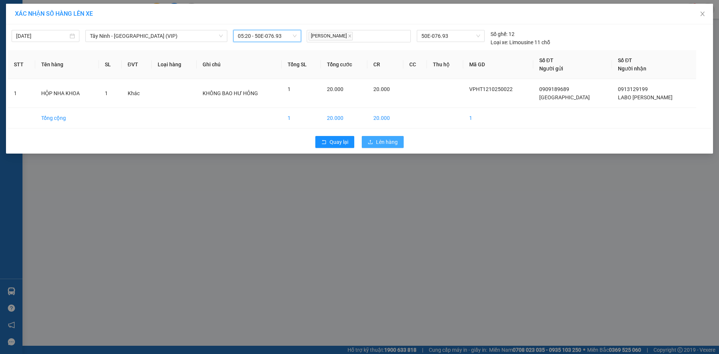  What do you see at coordinates (445, 64) in the screenshot?
I see `th: Thu hộ` at bounding box center [445, 64].